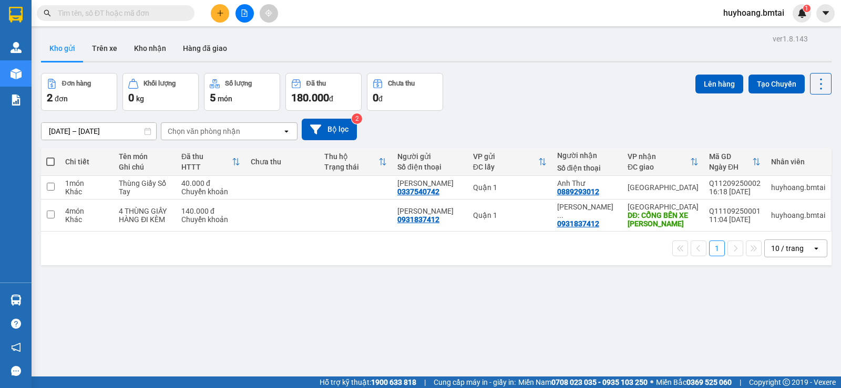 The width and height of the screenshot is (841, 388). Describe the element at coordinates (357, 119) in the screenshot. I see `sup: 2` at that location.